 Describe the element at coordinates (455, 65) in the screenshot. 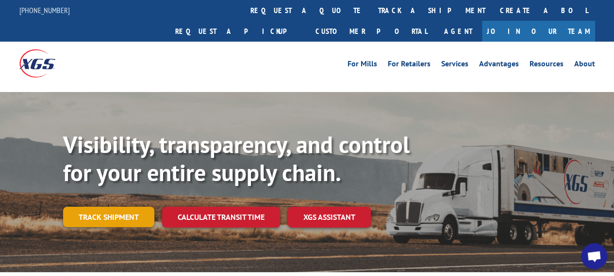

I see `a: Services` at that location.